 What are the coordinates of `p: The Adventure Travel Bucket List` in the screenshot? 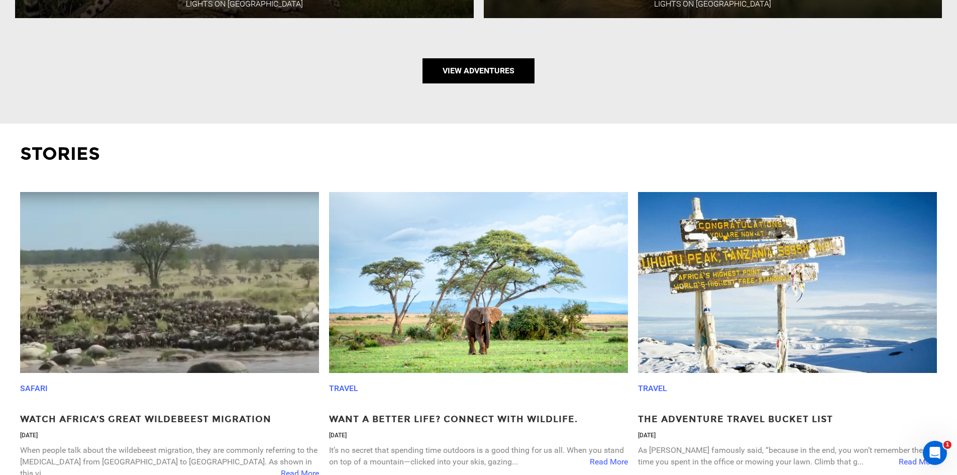 It's located at (788, 420).